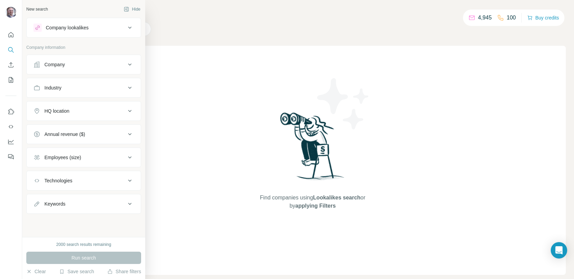  What do you see at coordinates (55, 65) in the screenshot?
I see `div: Company` at bounding box center [55, 65].